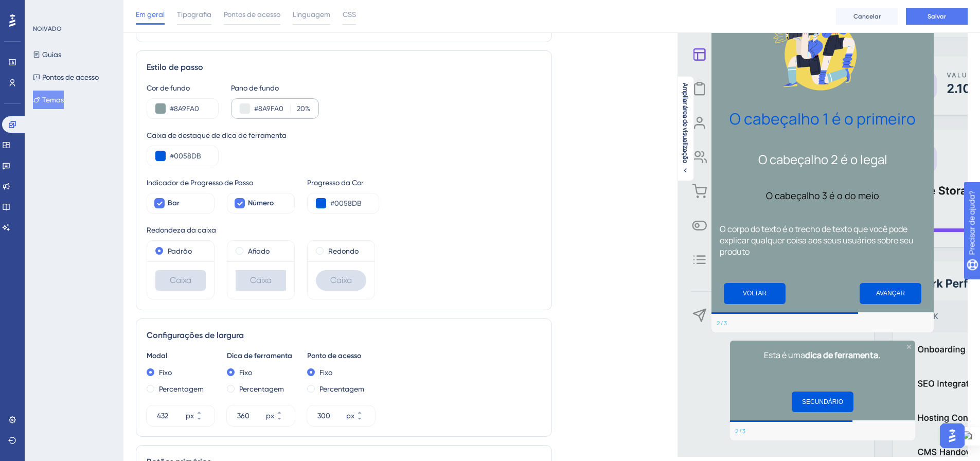  Describe the element at coordinates (823, 402) in the screenshot. I see `button: SECUNDÁRIO` at that location.